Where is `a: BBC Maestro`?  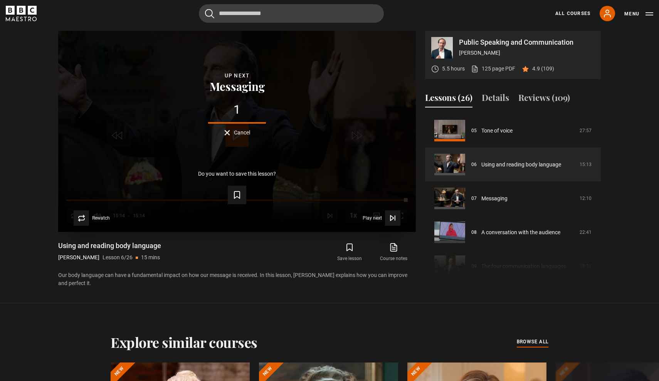 a: BBC Maestro is located at coordinates (21, 13).